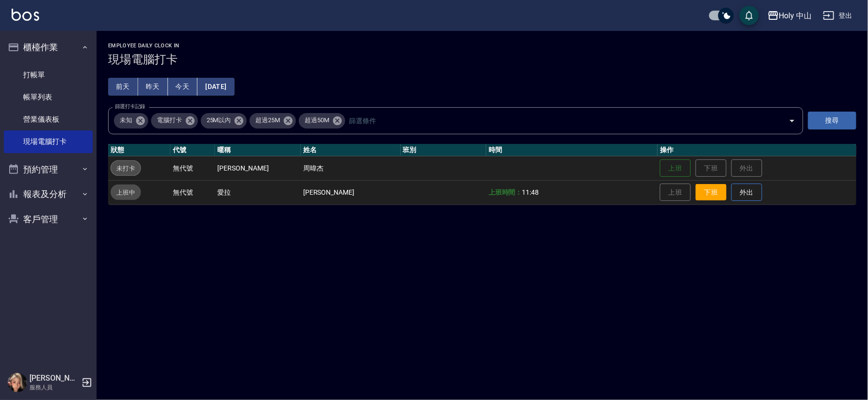 Image resolution: width=868 pixels, height=400 pixels. Describe the element at coordinates (351, 150) in the screenshot. I see `th: 姓名` at that location.